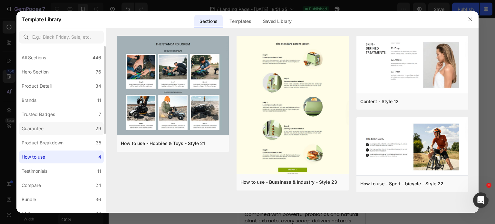 The width and height of the screenshot is (495, 224). What do you see at coordinates (173, 86) in the screenshot?
I see `img: htu21.png` at bounding box center [173, 86].